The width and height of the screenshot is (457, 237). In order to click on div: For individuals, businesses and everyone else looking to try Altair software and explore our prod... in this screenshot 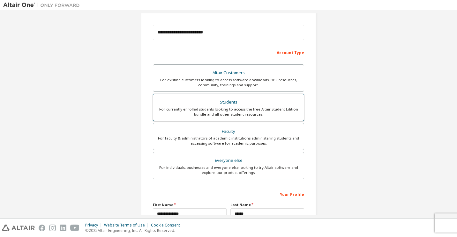, I will do `click(228, 170)`.